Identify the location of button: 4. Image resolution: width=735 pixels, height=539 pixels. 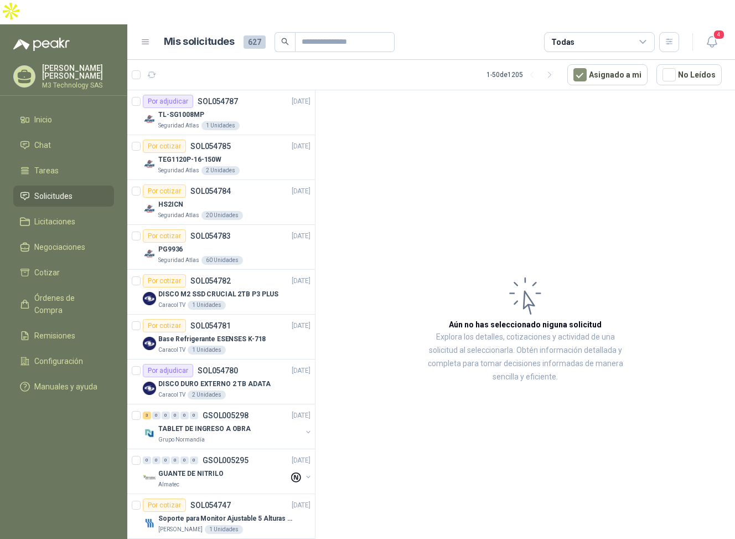
(712, 42).